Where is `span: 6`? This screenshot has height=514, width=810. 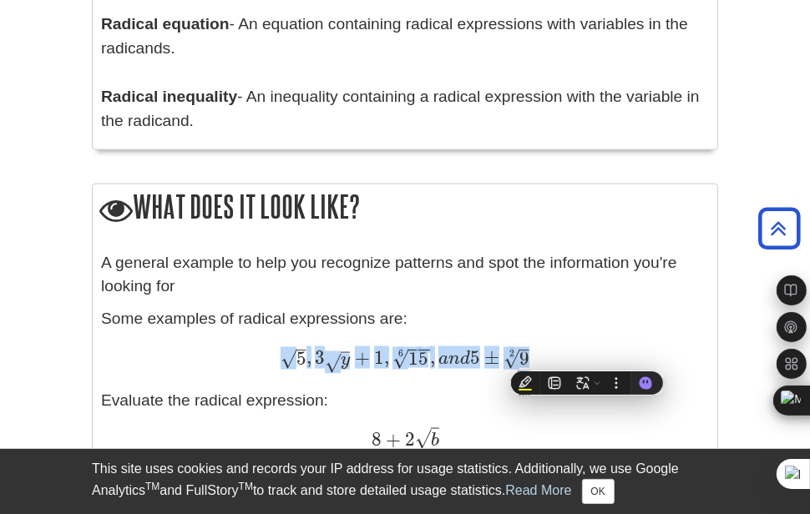
span: 6 is located at coordinates (401, 353).